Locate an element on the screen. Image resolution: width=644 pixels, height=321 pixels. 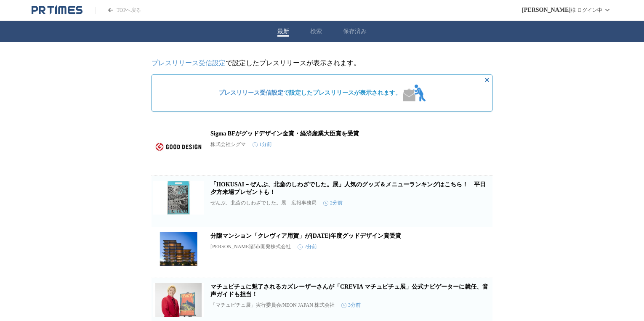
span: で設定したプレスリリースが表示されます。 is located at coordinates (310, 93).